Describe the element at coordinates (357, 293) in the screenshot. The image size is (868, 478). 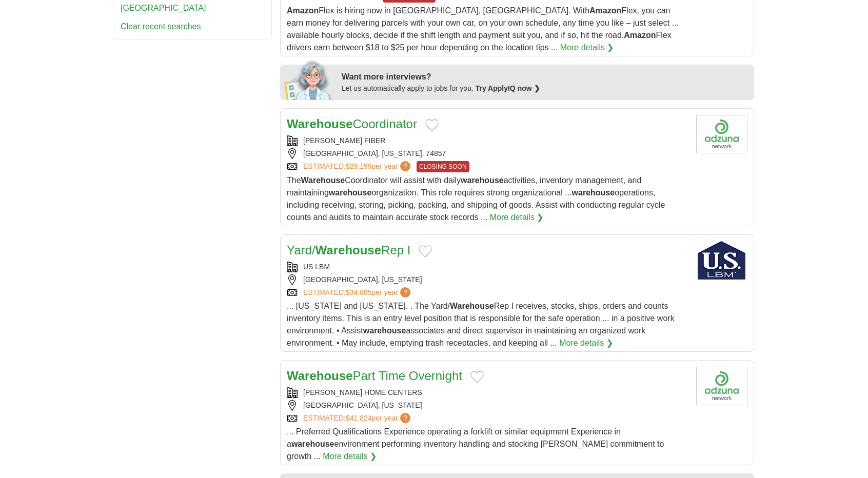
I see `a: ESTIMATED:$34,885per year?` at that location.